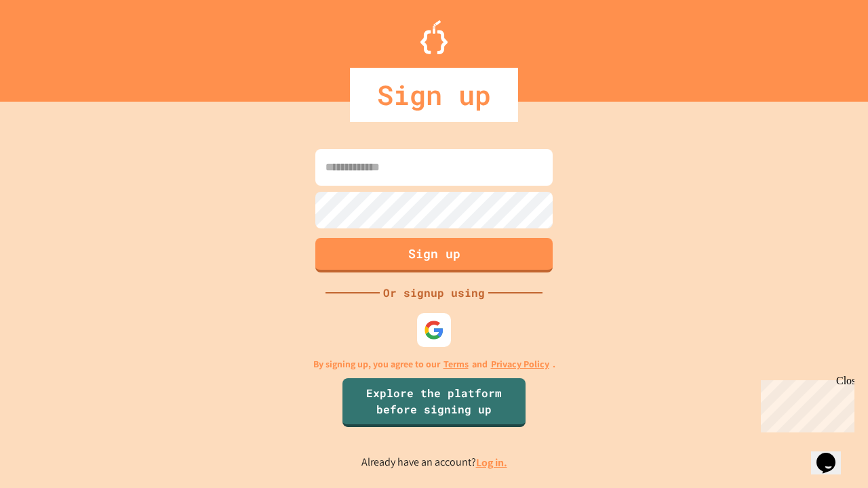 Image resolution: width=868 pixels, height=488 pixels. Describe the element at coordinates (434, 95) in the screenshot. I see `div: Sign up` at that location.